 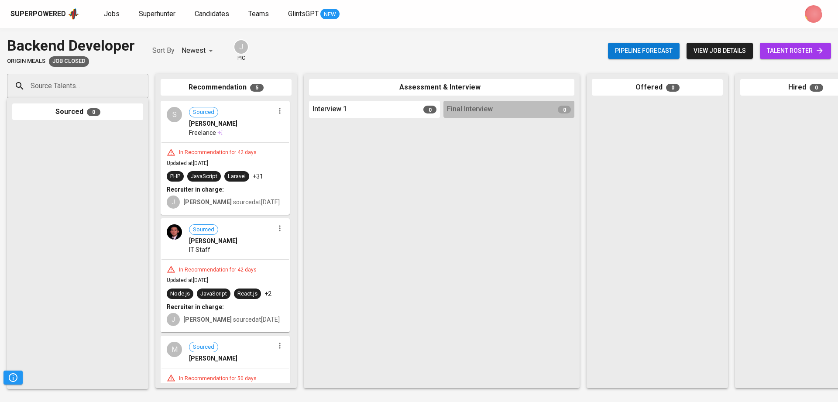 I want to click on div: Assessment & Interview, so click(x=442, y=87).